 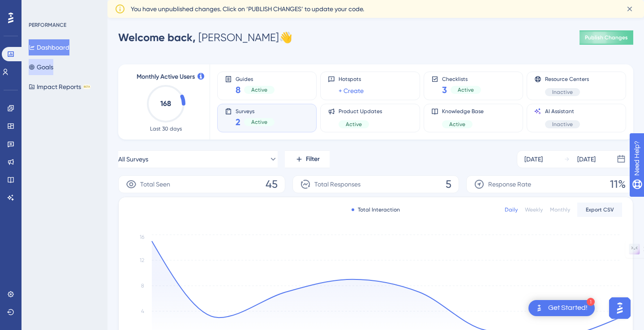 I want to click on span: Guides, so click(x=255, y=79).